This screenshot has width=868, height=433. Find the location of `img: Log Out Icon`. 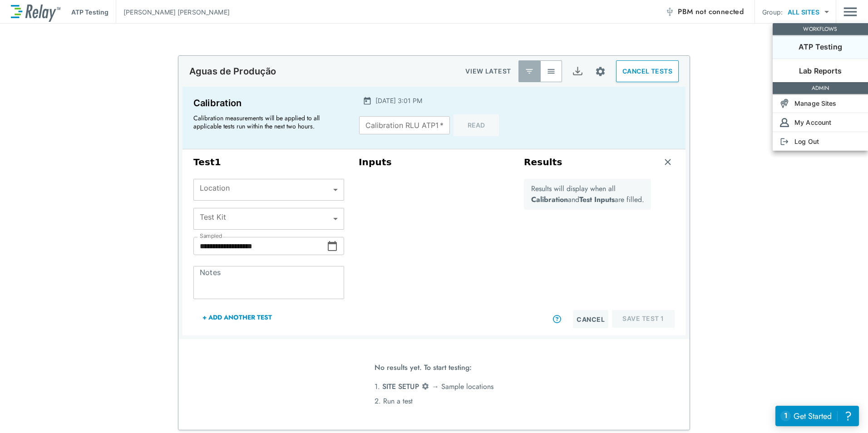

img: Log Out Icon is located at coordinates (784, 141).